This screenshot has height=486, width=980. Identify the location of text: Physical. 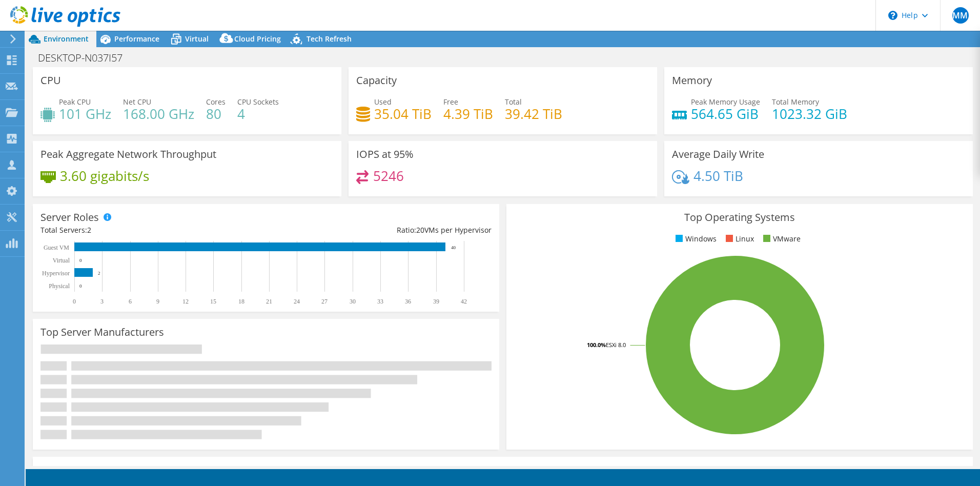
(59, 286).